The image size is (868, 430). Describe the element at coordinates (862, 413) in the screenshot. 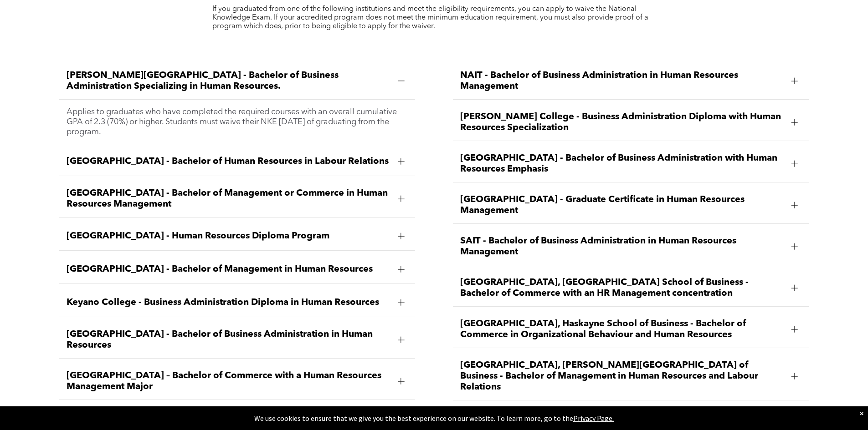

I see `div: Dismiss notification` at that location.